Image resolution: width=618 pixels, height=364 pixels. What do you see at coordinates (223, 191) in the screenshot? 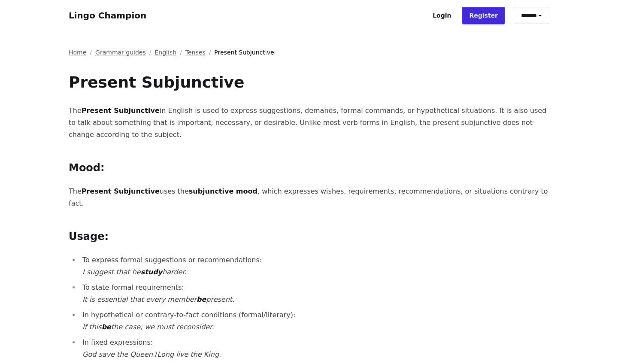
I see `strong: subjunctive mood` at bounding box center [223, 191].